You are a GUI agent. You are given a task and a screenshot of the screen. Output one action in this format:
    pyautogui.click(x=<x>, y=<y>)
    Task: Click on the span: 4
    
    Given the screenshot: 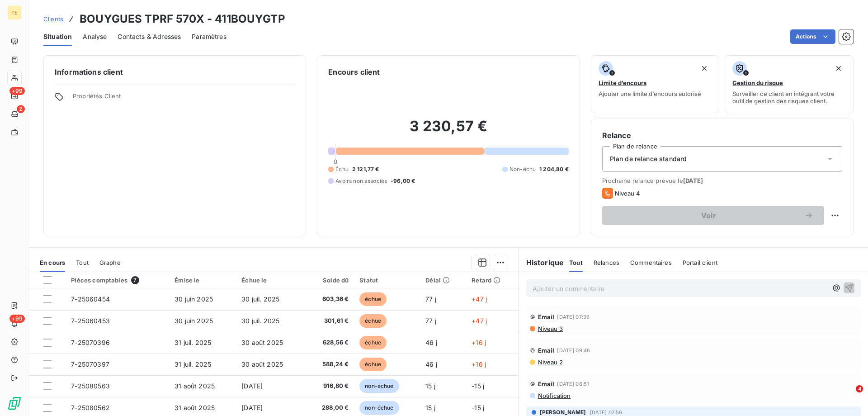 What is the action you would take?
    pyautogui.click(x=859, y=389)
    